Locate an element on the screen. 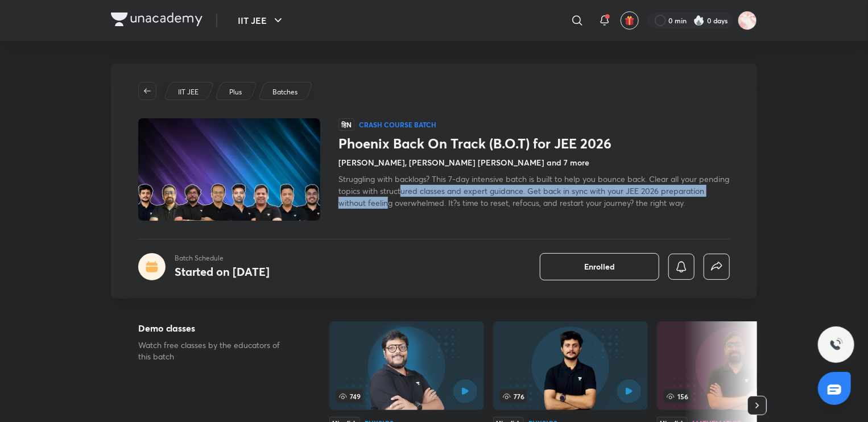 This screenshot has width=868, height=422. a: Company Logo is located at coordinates (156, 20).